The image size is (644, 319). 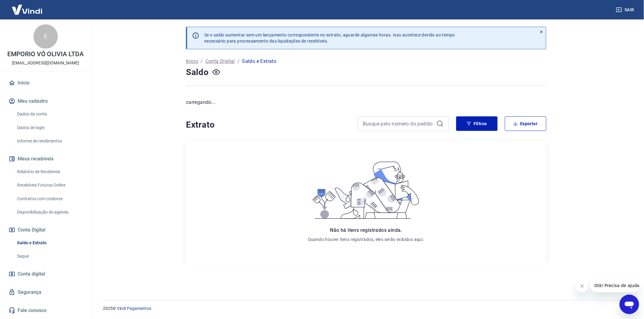 What do you see at coordinates (366, 308) in the screenshot?
I see `p: 2025 ©` at bounding box center [366, 308].